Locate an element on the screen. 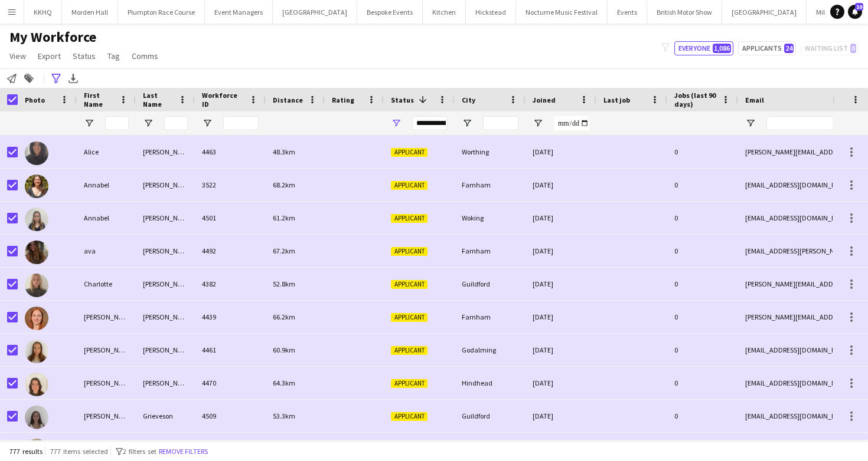 Image resolution: width=868 pixels, height=461 pixels. a: Status is located at coordinates (84, 56).